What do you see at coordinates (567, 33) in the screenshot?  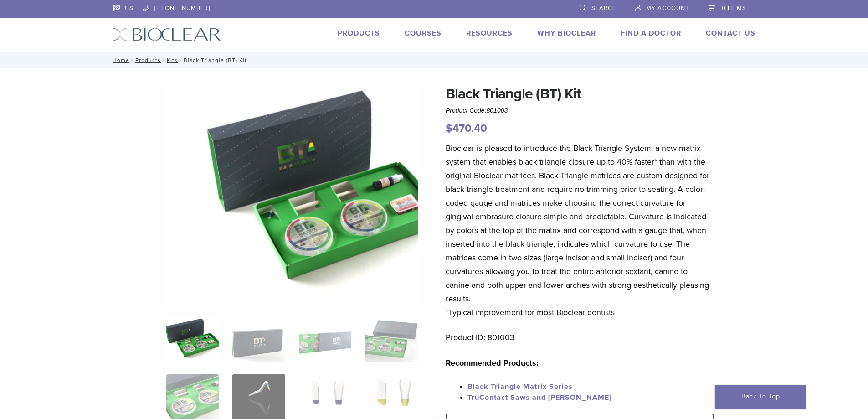 I see `a: Why Bioclear` at bounding box center [567, 33].